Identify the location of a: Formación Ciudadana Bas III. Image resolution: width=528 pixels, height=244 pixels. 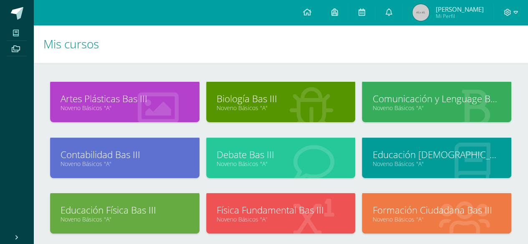
(437, 210).